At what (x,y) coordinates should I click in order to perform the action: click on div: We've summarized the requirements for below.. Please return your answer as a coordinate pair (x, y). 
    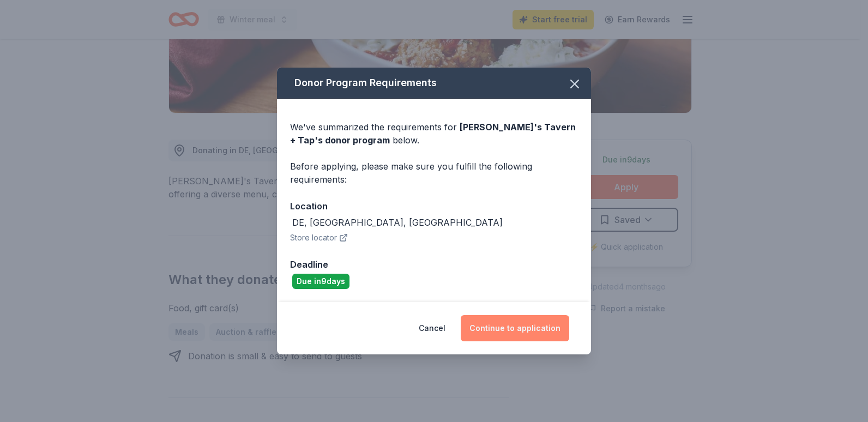
    Looking at the image, I should click on (434, 133).